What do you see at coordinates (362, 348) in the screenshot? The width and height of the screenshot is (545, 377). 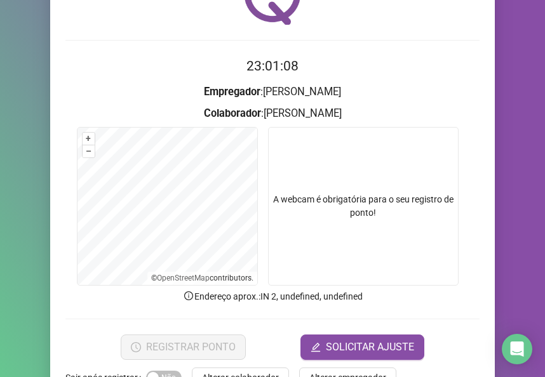 I see `button: editSOLICITAR AJUSTE` at bounding box center [362, 348].